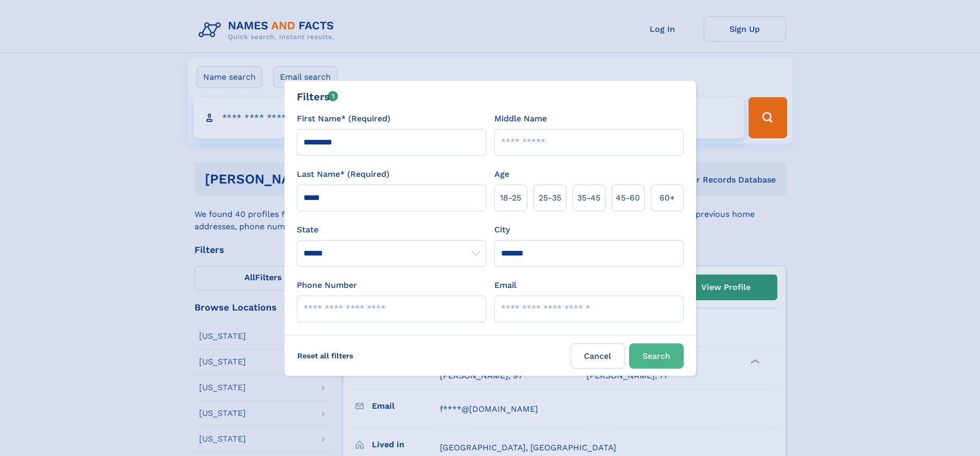 The width and height of the screenshot is (980, 456). What do you see at coordinates (391, 229) in the screenshot?
I see `label: State` at bounding box center [391, 229].